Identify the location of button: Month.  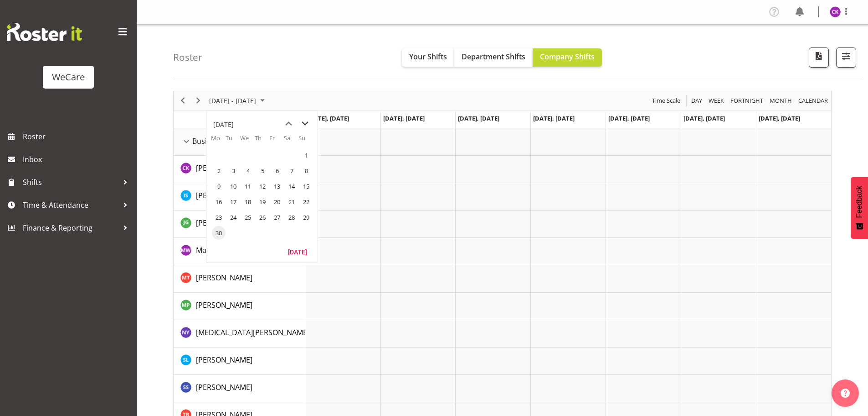
(814, 100).